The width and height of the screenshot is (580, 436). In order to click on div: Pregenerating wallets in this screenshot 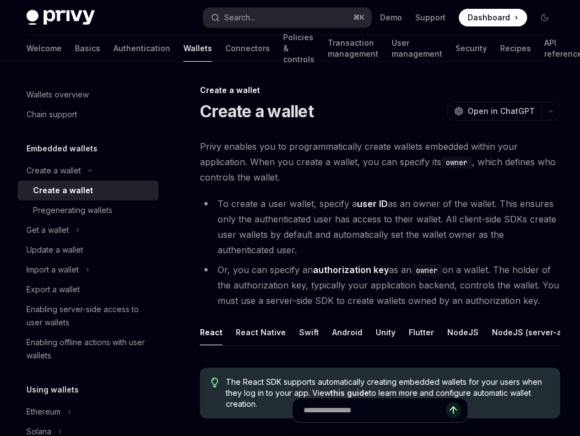, I will do `click(73, 210)`.